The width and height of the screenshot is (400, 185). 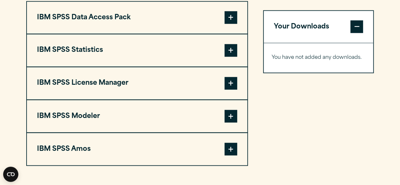 What do you see at coordinates (318, 58) in the screenshot?
I see `div: Your Downloads` at bounding box center [318, 58].